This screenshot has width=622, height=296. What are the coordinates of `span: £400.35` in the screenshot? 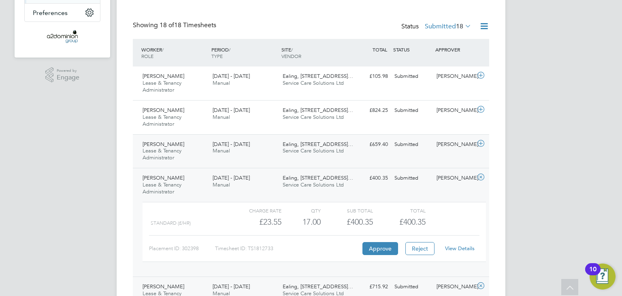 It's located at (413, 222).